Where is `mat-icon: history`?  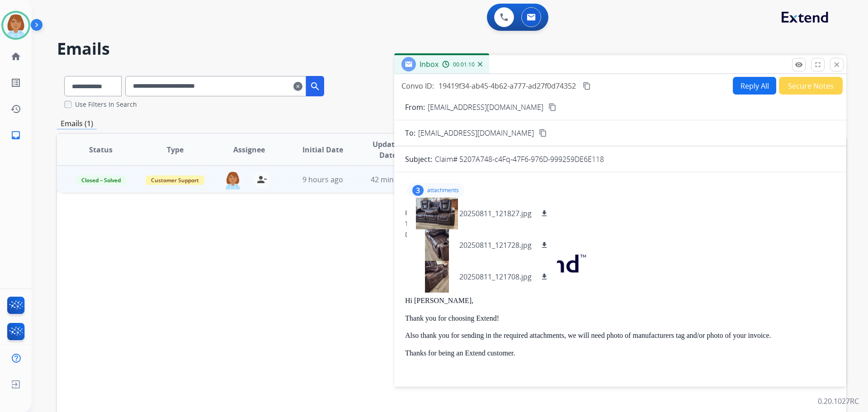 mat-icon: history is located at coordinates (16, 109).